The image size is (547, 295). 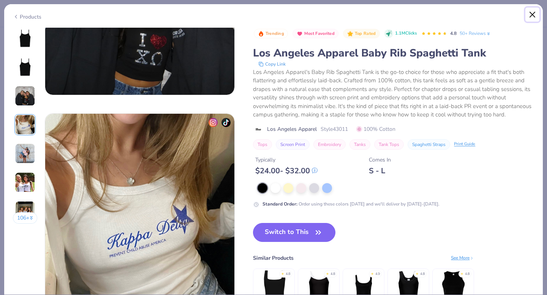 What do you see at coordinates (434, 34) in the screenshot?
I see `div: 4.8 Stars` at bounding box center [434, 34].